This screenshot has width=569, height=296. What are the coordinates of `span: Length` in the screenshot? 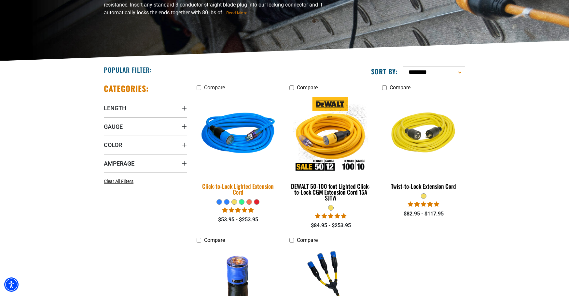 It's located at (115, 108).